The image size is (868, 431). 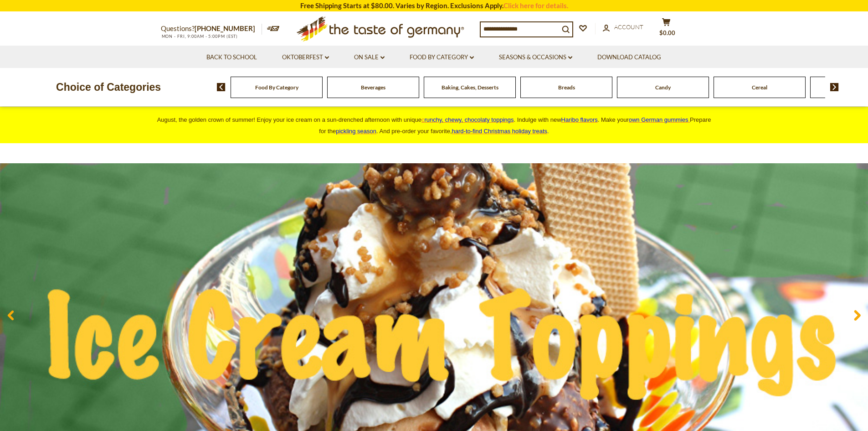 I want to click on button: $0.00, so click(x=667, y=29).